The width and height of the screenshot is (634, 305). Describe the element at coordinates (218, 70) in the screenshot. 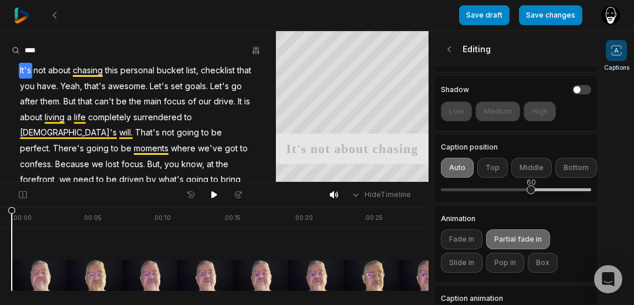

I see `span: checklist` at that location.